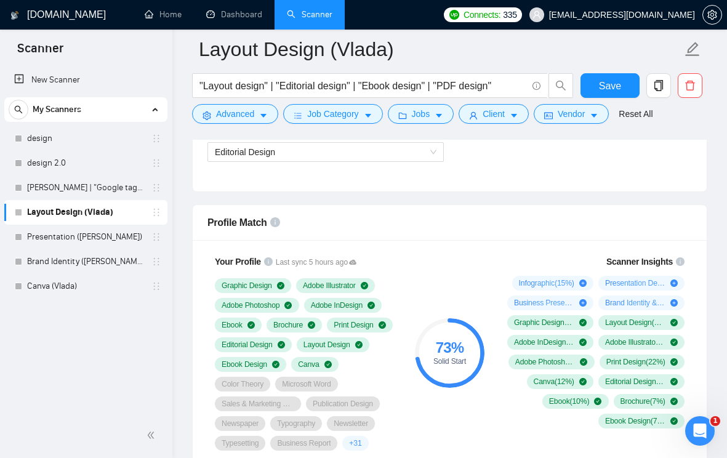 The height and width of the screenshot is (458, 727). Describe the element at coordinates (640, 262) in the screenshot. I see `span: Scanner Insights` at that location.